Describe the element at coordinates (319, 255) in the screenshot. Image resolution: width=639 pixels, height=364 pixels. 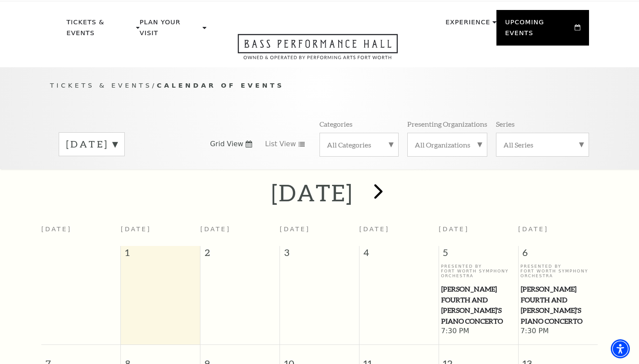
I see `span: 3` at that location.